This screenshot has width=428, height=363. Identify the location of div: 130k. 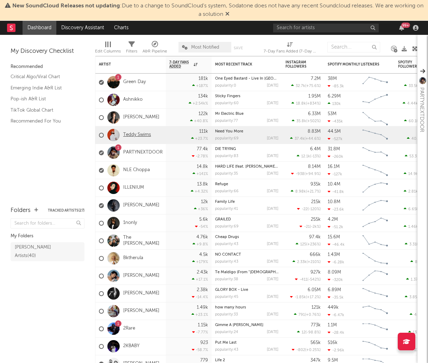
(334, 103).